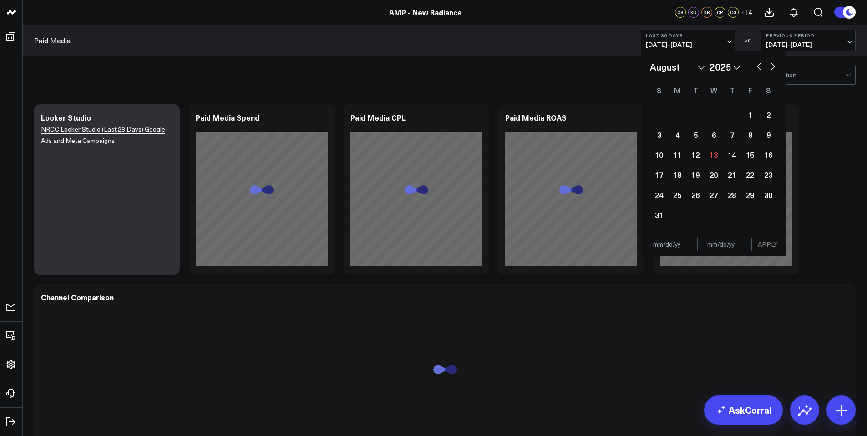 Image resolution: width=867 pixels, height=436 pixels. I want to click on div: Monday, so click(677, 90).